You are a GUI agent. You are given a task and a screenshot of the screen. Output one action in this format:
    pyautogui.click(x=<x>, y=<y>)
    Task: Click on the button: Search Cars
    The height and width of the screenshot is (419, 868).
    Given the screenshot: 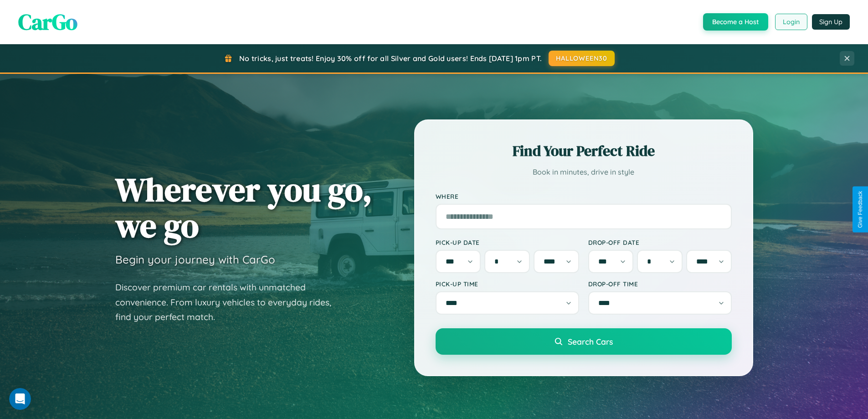 What is the action you would take?
    pyautogui.click(x=583, y=341)
    